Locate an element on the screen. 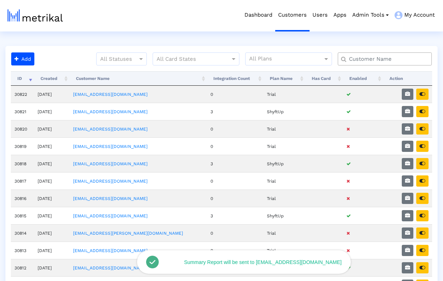 The width and height of the screenshot is (443, 281). th: ID: activate to sort column ascending is located at coordinates (22, 78).